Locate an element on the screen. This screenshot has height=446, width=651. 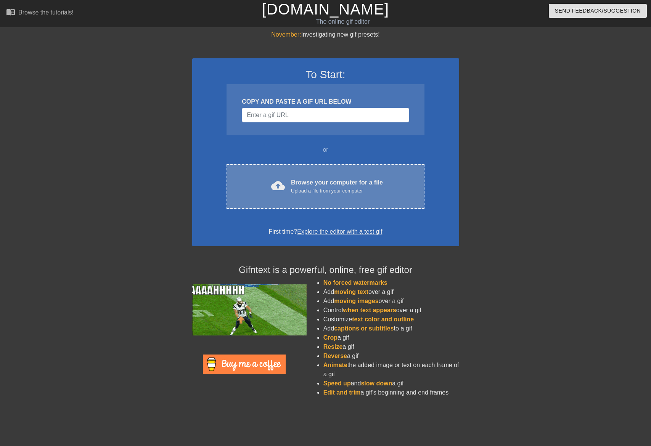
span: Send Feedback/Suggestion is located at coordinates (598, 11).